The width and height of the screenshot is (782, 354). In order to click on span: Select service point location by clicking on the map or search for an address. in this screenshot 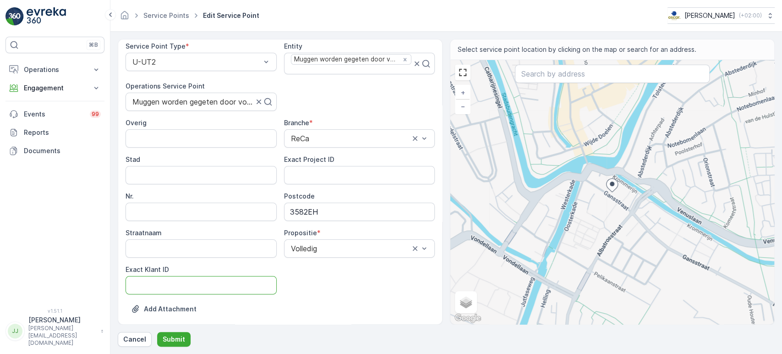, I will do `click(577, 49)`.